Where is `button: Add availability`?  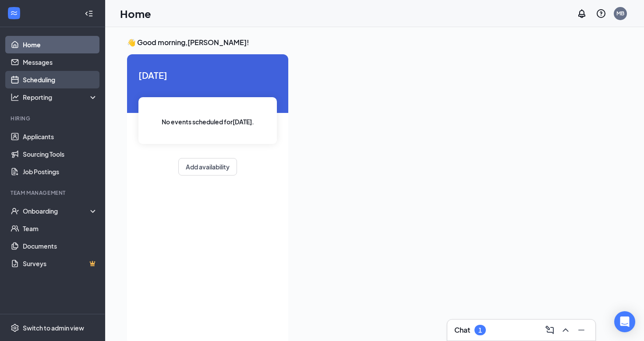 button: Add availability is located at coordinates (208, 166).